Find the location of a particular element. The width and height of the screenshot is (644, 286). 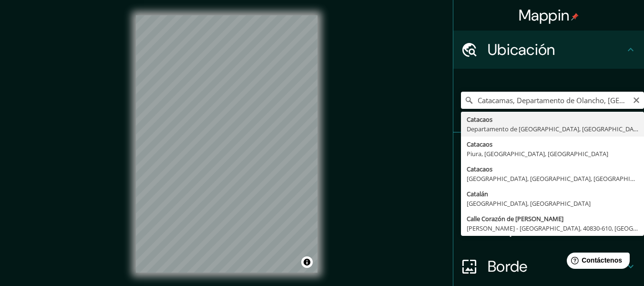

canvas: Mapa is located at coordinates (226, 144).